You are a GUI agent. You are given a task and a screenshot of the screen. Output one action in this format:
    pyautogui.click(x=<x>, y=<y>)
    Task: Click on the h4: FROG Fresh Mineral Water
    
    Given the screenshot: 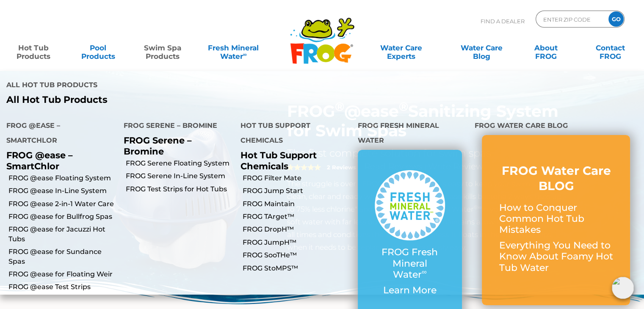 What is the action you would take?
    pyautogui.click(x=410, y=134)
    